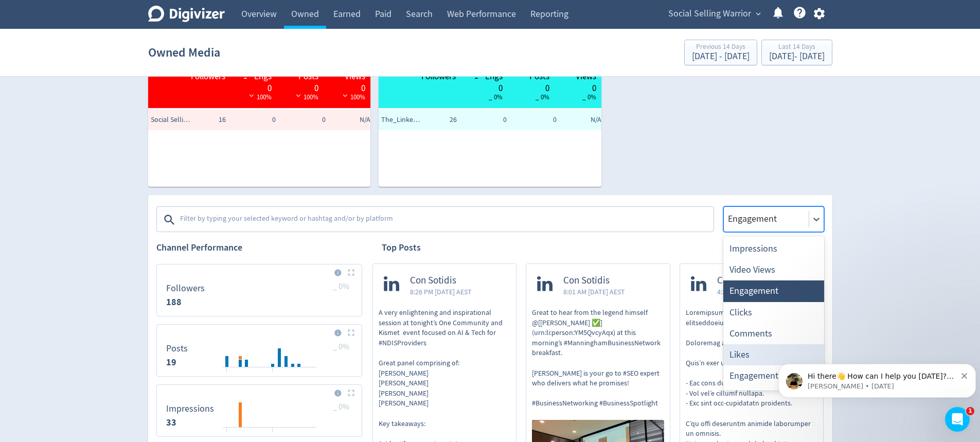  Describe the element at coordinates (259, 248) in the screenshot. I see `h2: Channel Performance` at that location.